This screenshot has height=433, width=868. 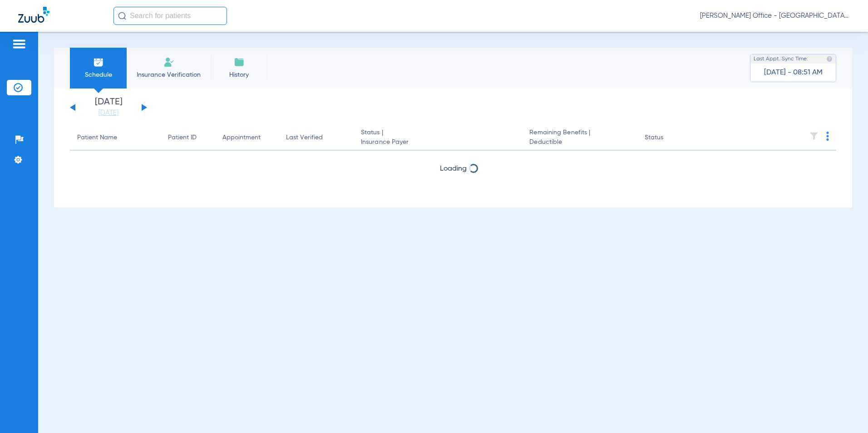 I want to click on th: Status |, so click(x=437, y=138).